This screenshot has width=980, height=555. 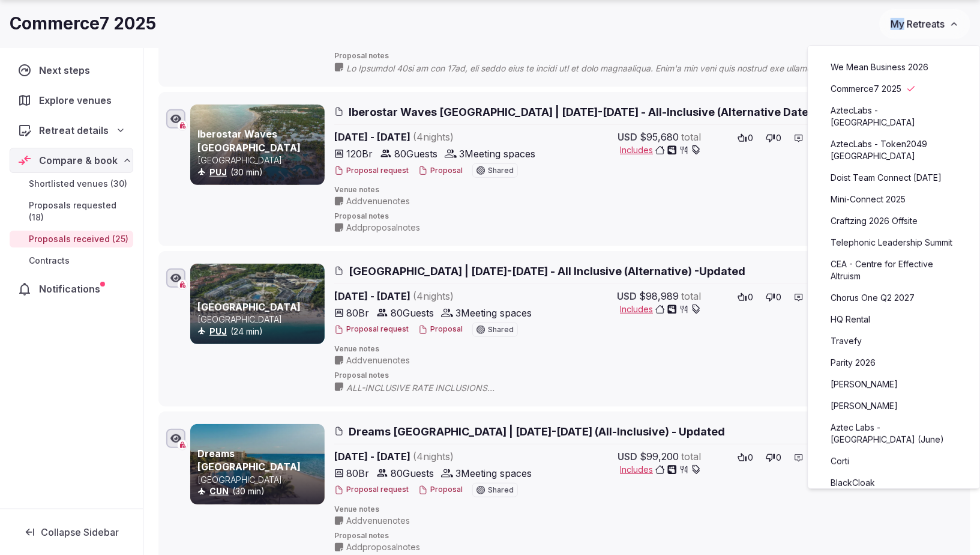 I want to click on a: Mini-Connect 2025, so click(x=894, y=199).